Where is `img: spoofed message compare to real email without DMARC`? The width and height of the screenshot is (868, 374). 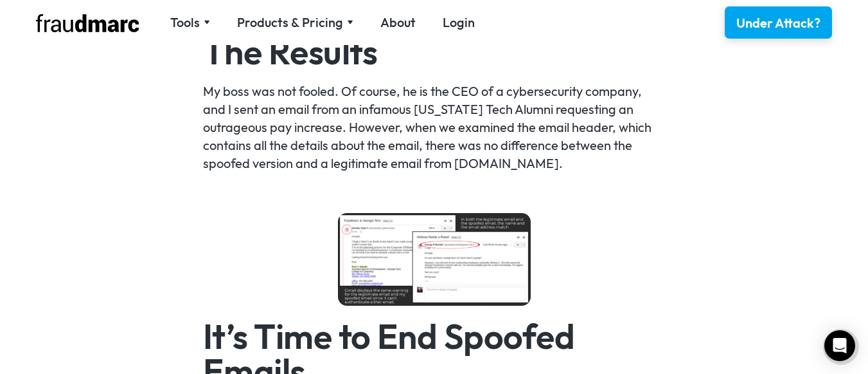 img: spoofed message compare to real email without DMARC is located at coordinates (435, 260).